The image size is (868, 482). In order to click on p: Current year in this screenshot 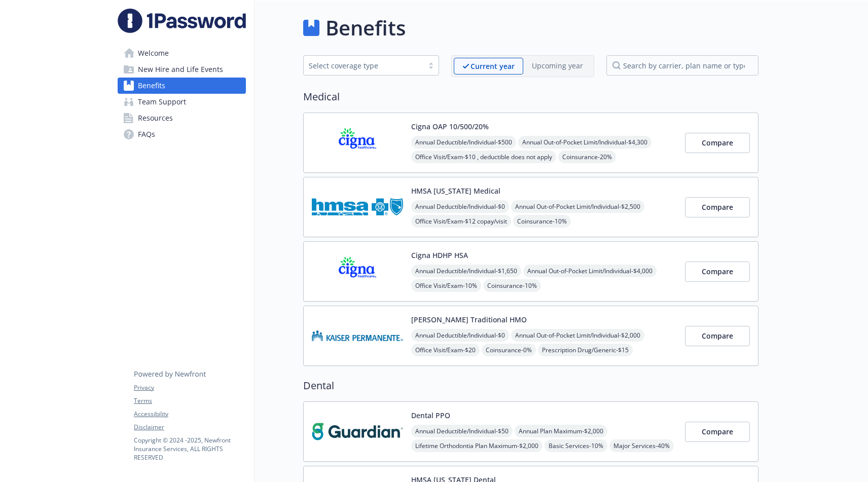, I will do `click(492, 66)`.